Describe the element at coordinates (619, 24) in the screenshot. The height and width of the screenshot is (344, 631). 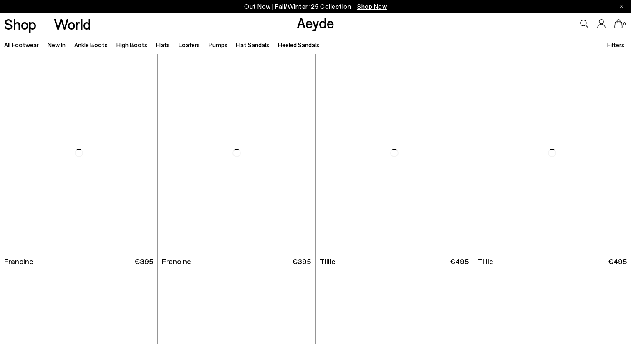
I see `a: 0` at that location.